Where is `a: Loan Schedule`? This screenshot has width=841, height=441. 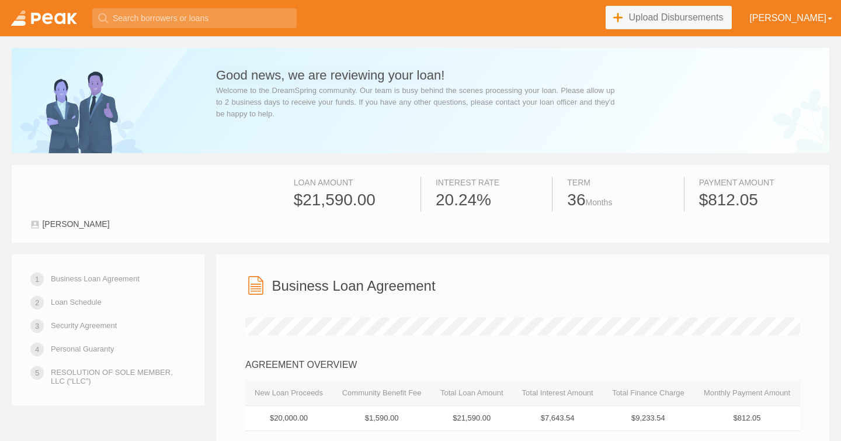
a: Loan Schedule is located at coordinates (76, 302).